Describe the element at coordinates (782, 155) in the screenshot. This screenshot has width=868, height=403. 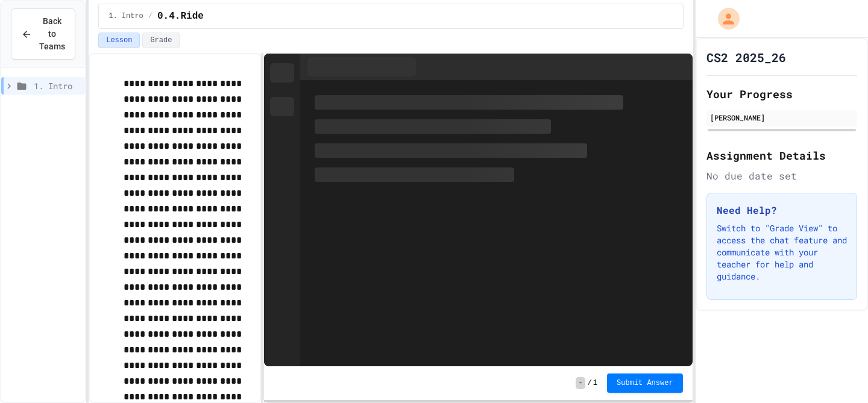
I see `h2: Assignment Details` at that location.